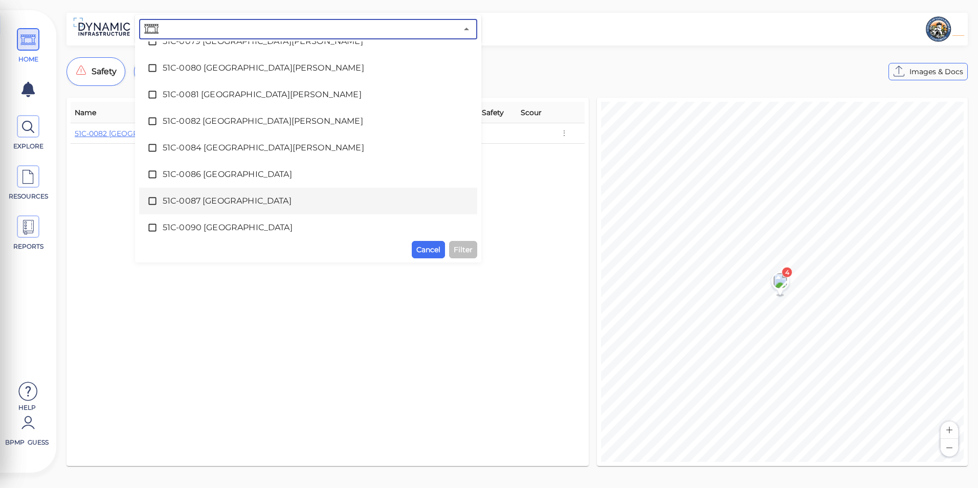 This screenshot has width=978, height=488. Describe the element at coordinates (28, 247) in the screenshot. I see `span: REPORTS` at that location.